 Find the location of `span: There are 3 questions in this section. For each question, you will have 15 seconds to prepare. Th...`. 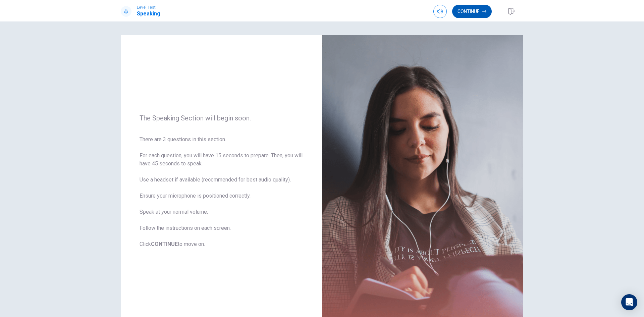

span: There are 3 questions in this section. For each question, you will have 15 seconds to prepare. Th... is located at coordinates (222, 191).